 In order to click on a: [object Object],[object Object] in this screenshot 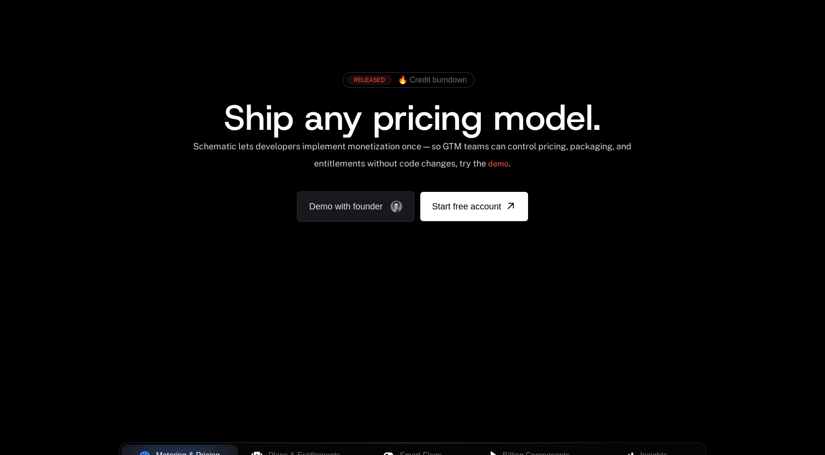, I will do `click(407, 80)`.